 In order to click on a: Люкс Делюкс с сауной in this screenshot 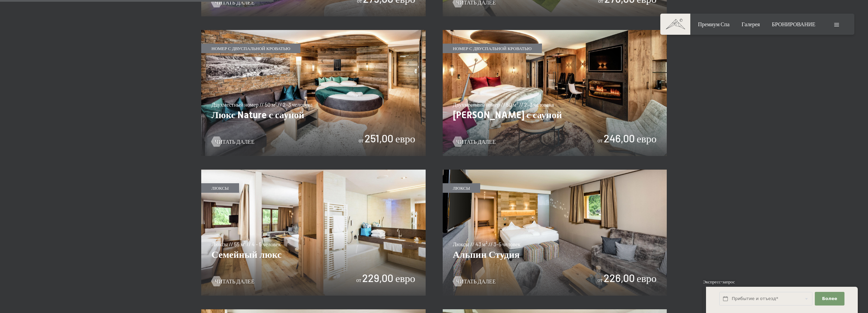, I will do `click(555, 33)`.